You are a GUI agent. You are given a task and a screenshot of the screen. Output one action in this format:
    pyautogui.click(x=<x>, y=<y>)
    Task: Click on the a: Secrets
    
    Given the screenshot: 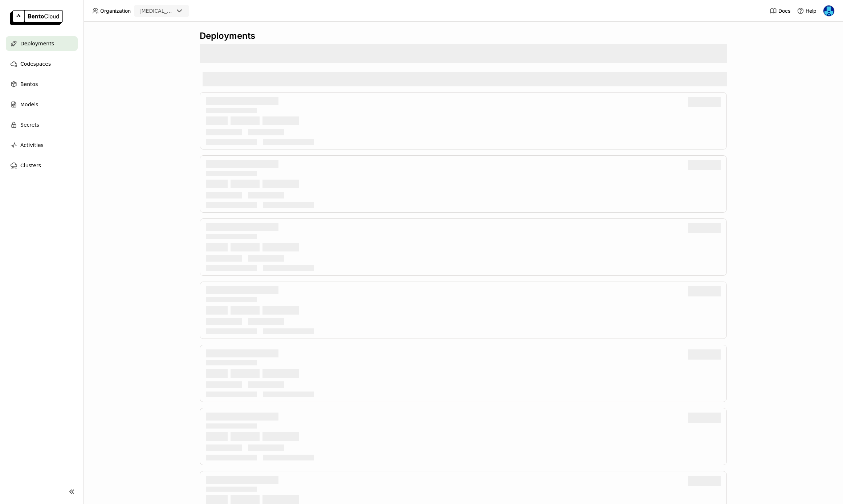 What is the action you would take?
    pyautogui.click(x=42, y=125)
    